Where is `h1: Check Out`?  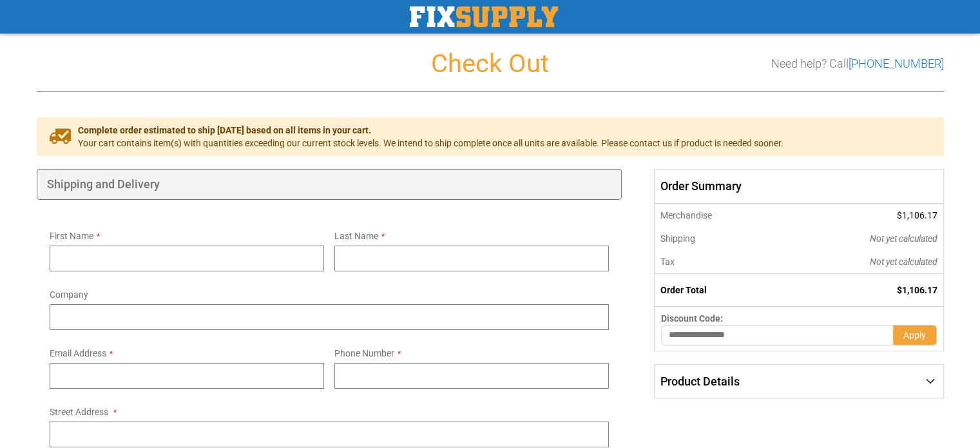 h1: Check Out is located at coordinates (490, 64).